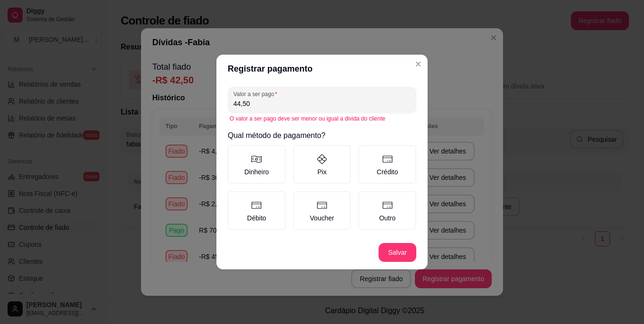 Image resolution: width=644 pixels, height=324 pixels. What do you see at coordinates (257, 93) in the screenshot?
I see `label: Valor a ser pago` at bounding box center [257, 93].